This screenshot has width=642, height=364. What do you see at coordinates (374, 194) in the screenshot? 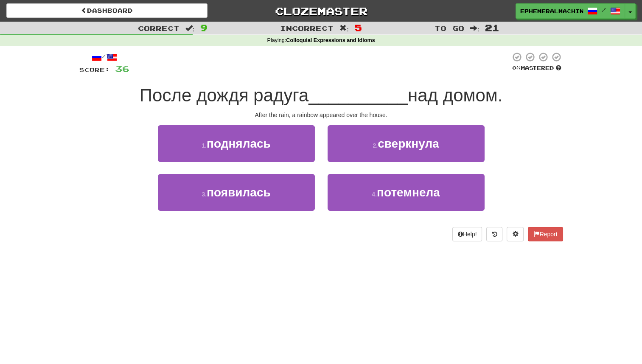
I see `small: 4 .` at bounding box center [374, 194].